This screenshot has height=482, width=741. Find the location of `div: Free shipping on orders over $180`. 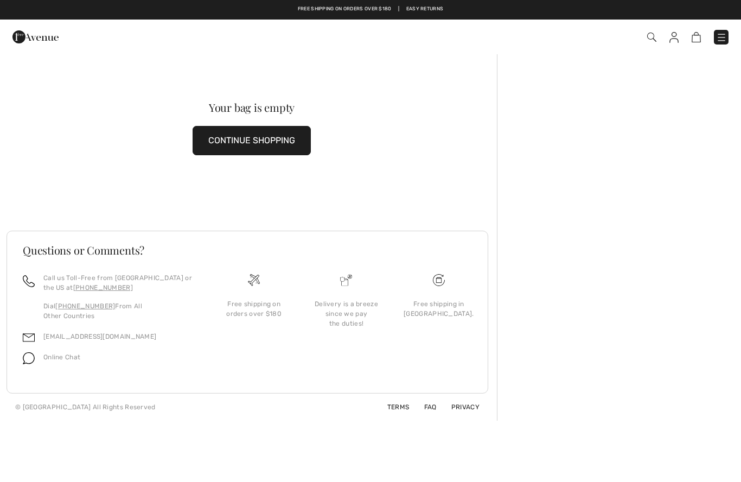

div: Free shipping on orders over $180 is located at coordinates (254, 309).